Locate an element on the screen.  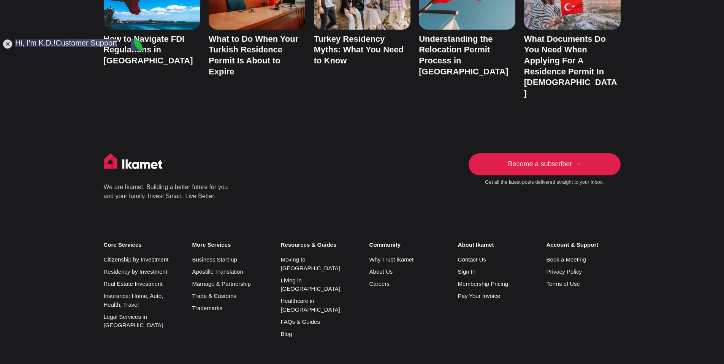
a: Blog is located at coordinates (286, 334).